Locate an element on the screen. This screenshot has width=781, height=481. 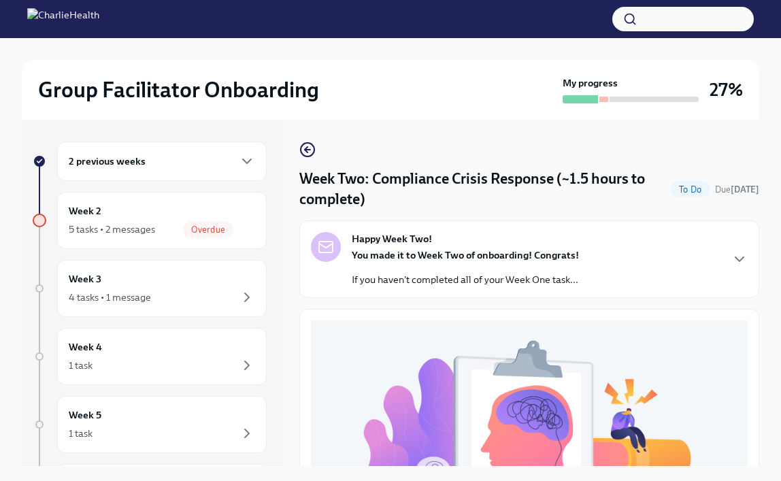
span: Overdue is located at coordinates (208, 229).